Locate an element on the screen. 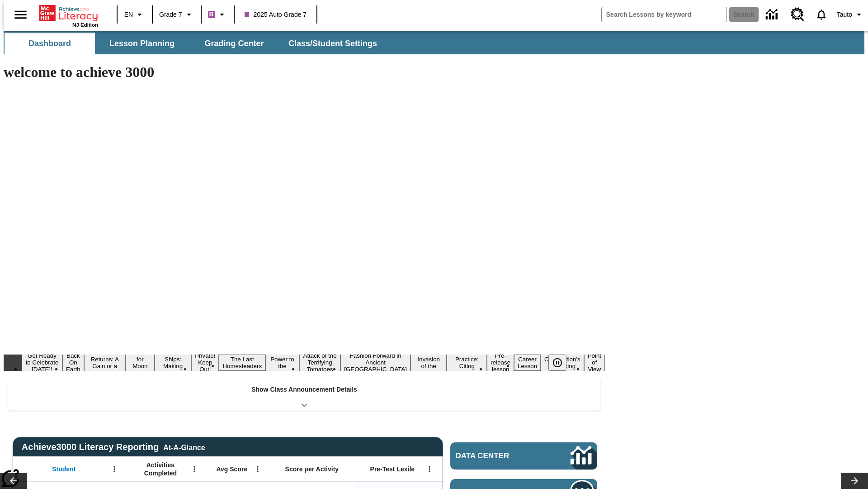 The height and width of the screenshot is (489, 868). span: Avg Score is located at coordinates (231, 469).